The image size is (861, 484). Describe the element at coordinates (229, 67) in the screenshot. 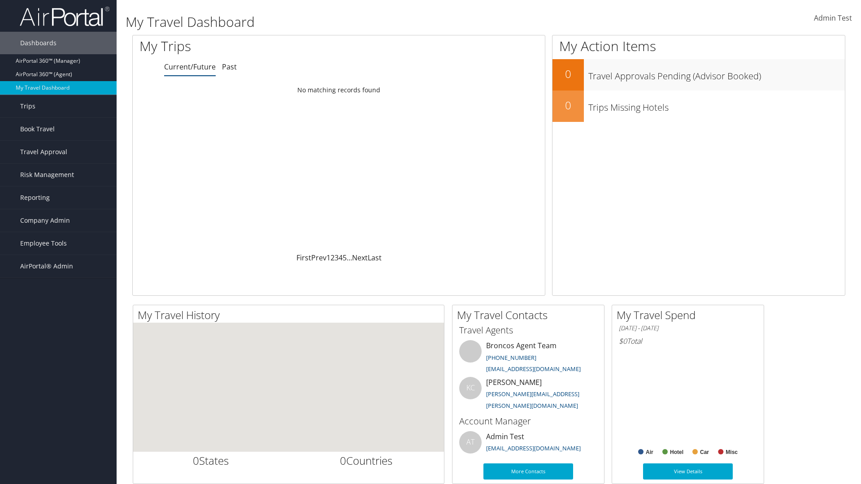

I see `a: Past` at that location.